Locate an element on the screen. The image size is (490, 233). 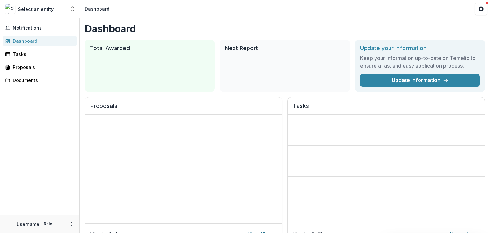
h2: Next Report is located at coordinates (284, 48).